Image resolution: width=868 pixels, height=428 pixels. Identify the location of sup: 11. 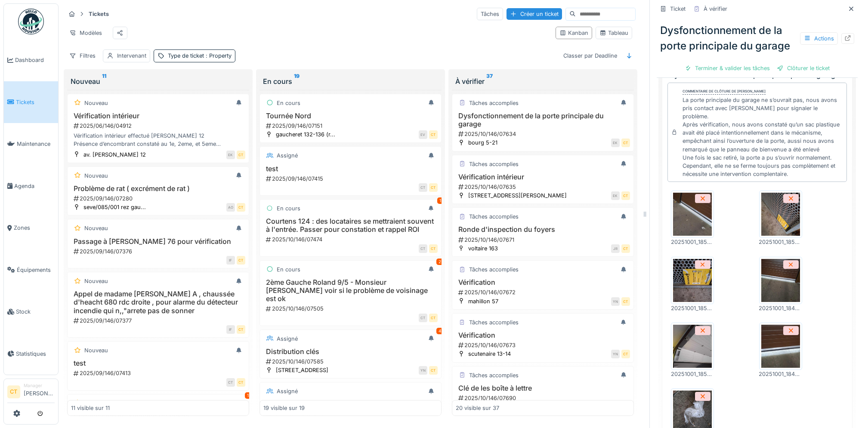
(104, 81).